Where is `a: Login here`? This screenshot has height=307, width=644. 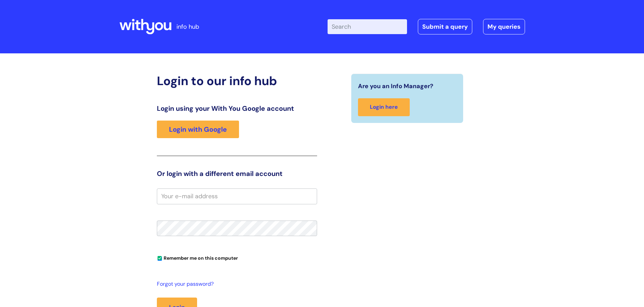
a: Login here is located at coordinates (384, 107).